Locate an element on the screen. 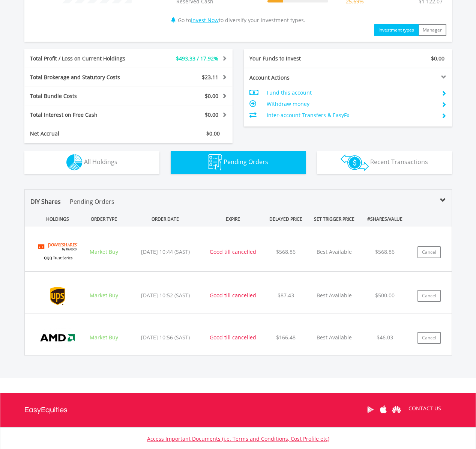 Image resolution: width=476 pixels, height=449 pixels. div: Total Bundle Costs is located at coordinates (85, 96).